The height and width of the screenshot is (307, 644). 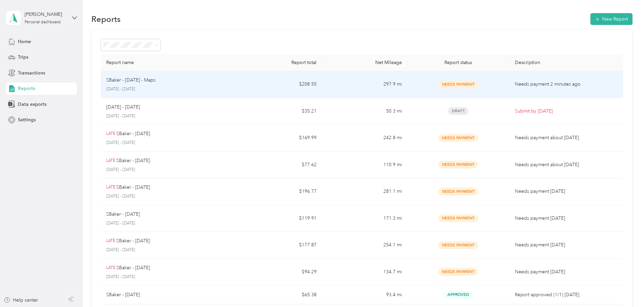 What do you see at coordinates (27, 120) in the screenshot?
I see `span: Settings` at bounding box center [27, 120].